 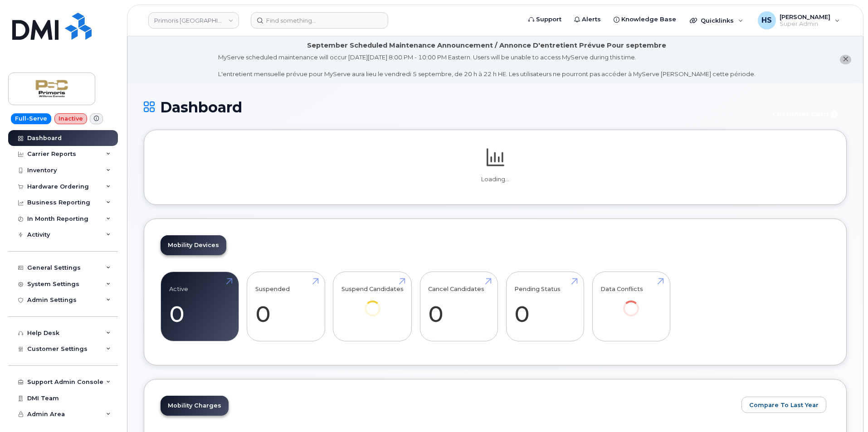 I want to click on a: Mobility Devices, so click(x=193, y=245).